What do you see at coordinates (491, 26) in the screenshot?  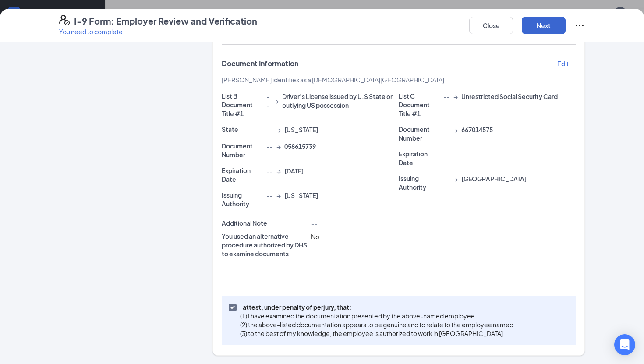 I see `button: Close` at bounding box center [491, 26].